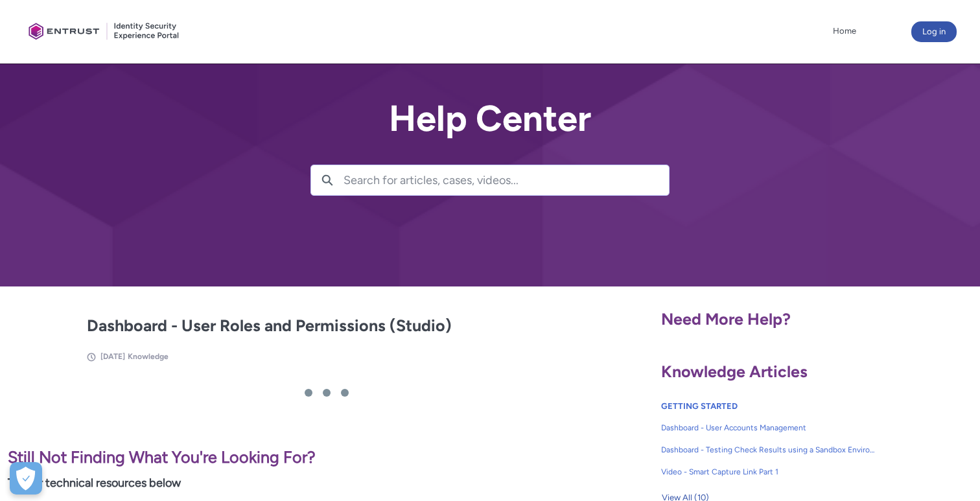  What do you see at coordinates (769, 449) in the screenshot?
I see `span: Dashboard - Testing Check Results using a Sandbox Environment` at bounding box center [769, 449].